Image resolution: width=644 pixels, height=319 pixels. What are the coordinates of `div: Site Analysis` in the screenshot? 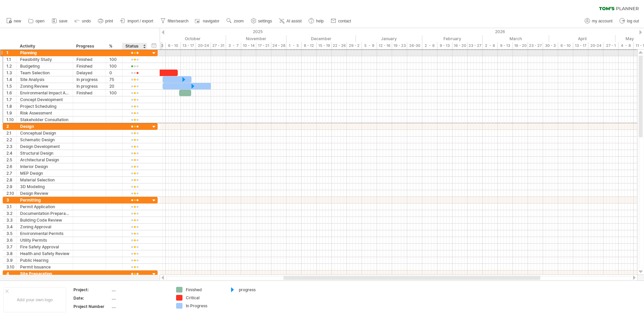 It's located at (45, 80).